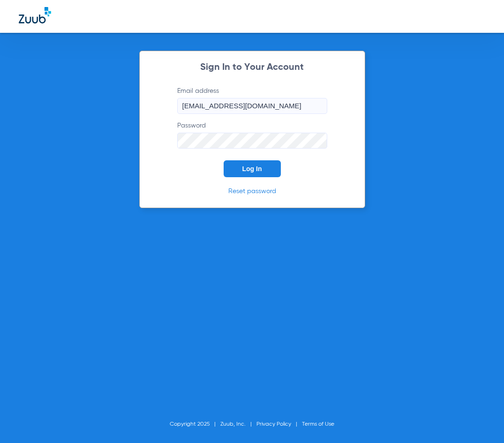 The width and height of the screenshot is (504, 443). I want to click on a: Privacy Policy, so click(274, 424).